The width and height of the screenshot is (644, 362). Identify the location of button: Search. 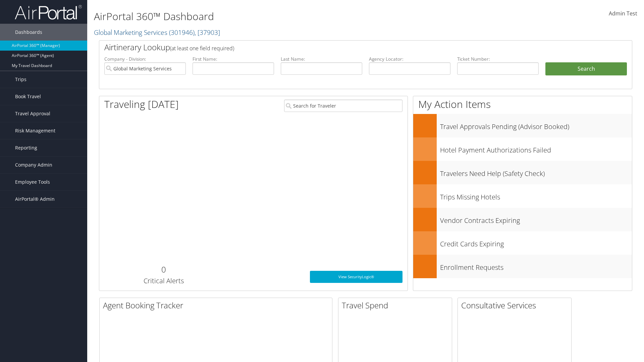
(586, 69).